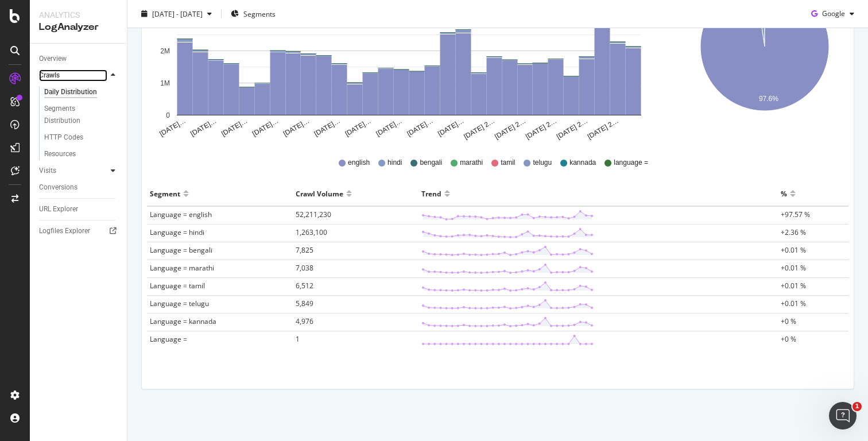 The image size is (868, 441). I want to click on span: 4,976, so click(304, 320).